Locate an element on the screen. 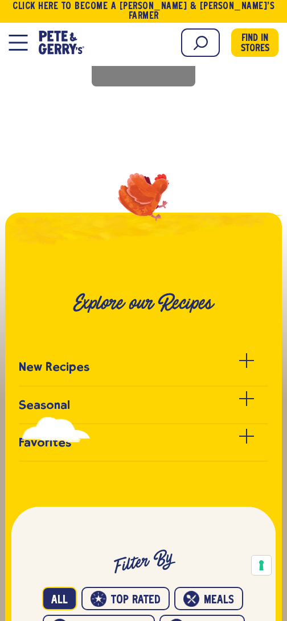  h3: Filter By is located at coordinates (143, 562).